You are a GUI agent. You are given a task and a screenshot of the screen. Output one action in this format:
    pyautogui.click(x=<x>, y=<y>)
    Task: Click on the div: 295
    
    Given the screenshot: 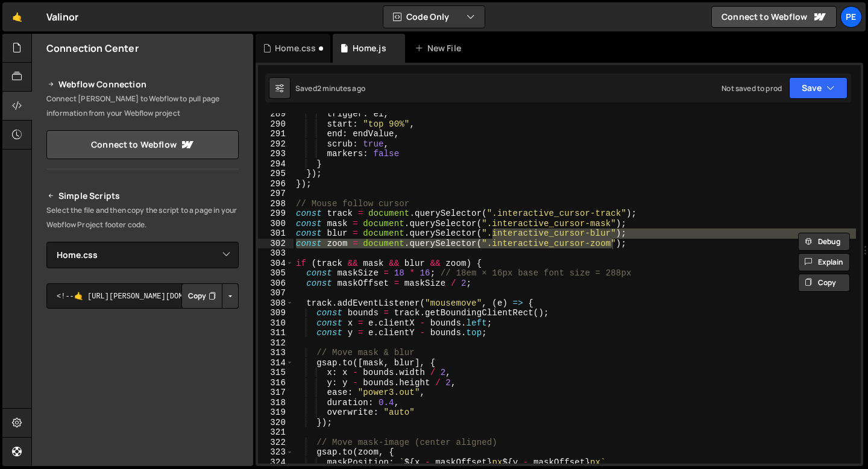 What is the action you would take?
    pyautogui.click(x=275, y=174)
    